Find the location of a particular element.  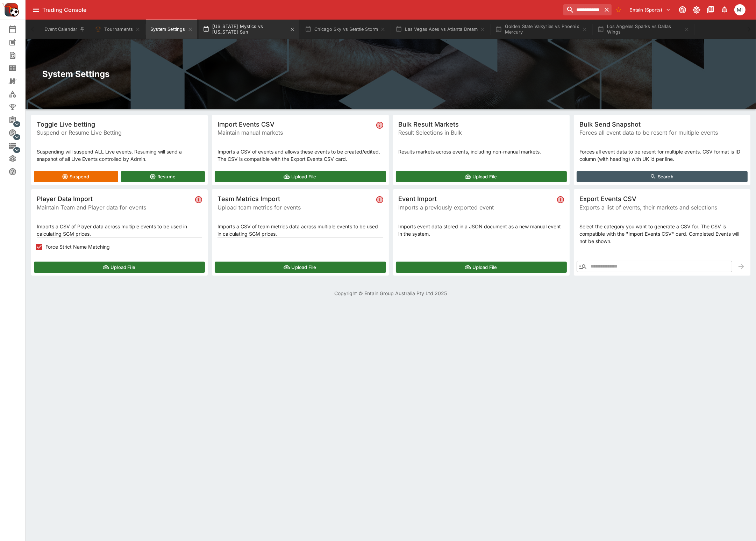

button: Resume is located at coordinates (163, 177).